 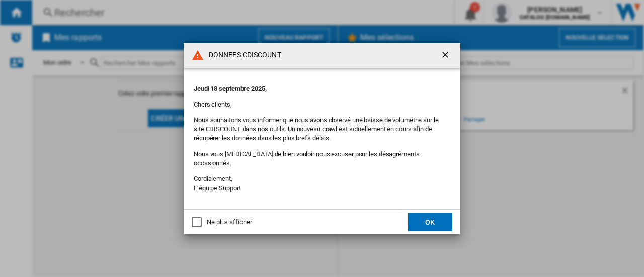 What do you see at coordinates (322, 184) in the screenshot?
I see `p: Cordialement, L’équipe Support` at bounding box center [322, 184].